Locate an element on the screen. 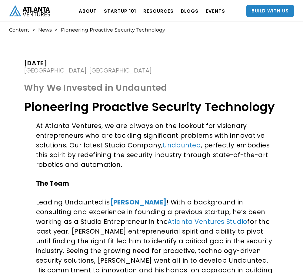  h1: Why We Invested in Undaunted is located at coordinates (152, 89).